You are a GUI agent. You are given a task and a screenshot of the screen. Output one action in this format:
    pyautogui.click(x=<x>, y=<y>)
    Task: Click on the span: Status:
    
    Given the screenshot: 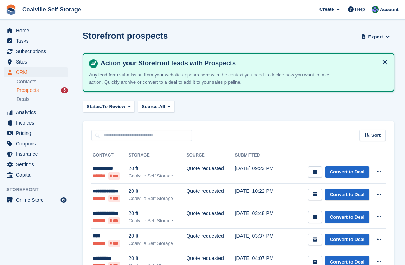 What is the action you would take?
    pyautogui.click(x=95, y=107)
    